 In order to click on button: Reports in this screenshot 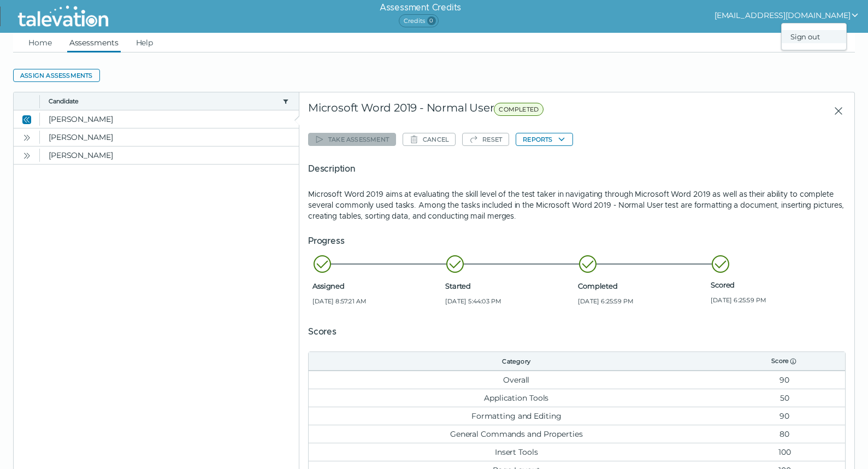, I will do `click(544, 140)`.